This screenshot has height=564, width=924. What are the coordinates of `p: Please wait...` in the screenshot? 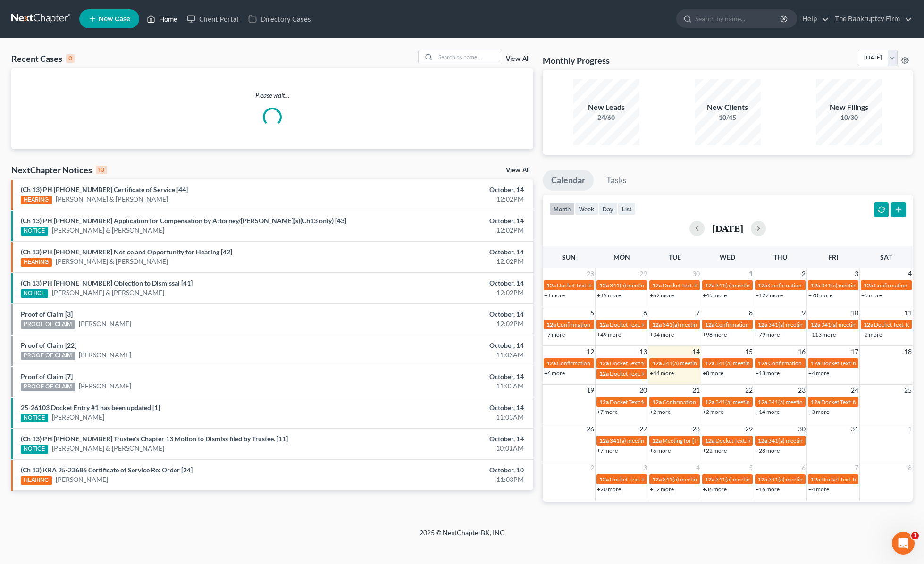 It's located at (273, 96).